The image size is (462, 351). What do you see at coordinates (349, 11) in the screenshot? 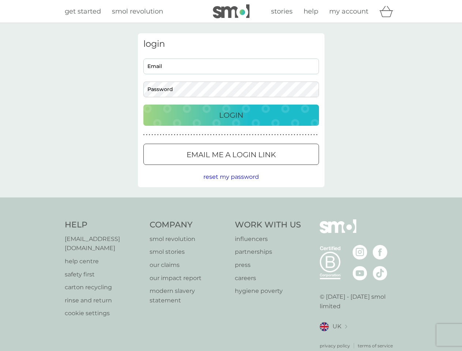
I see `a: my account` at bounding box center [349, 11].